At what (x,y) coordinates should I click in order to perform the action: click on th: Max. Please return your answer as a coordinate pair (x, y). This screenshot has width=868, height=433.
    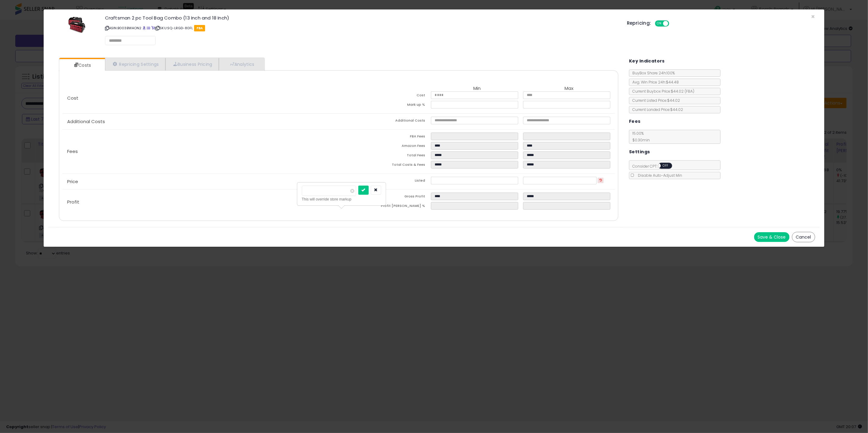
    Looking at the image, I should click on (569, 89).